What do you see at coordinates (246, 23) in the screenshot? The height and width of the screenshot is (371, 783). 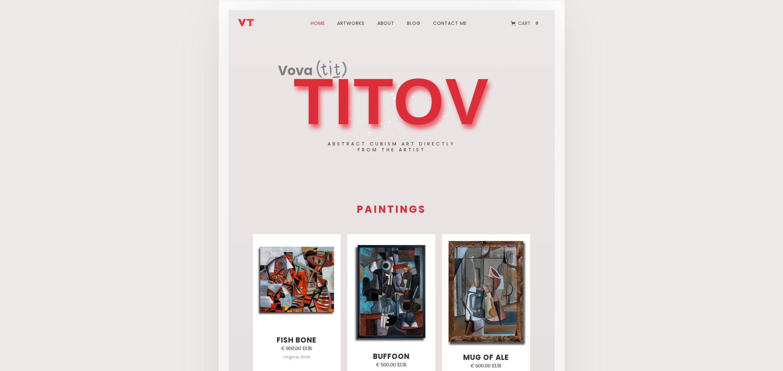 I see `img: Vladimir Titov` at bounding box center [246, 23].